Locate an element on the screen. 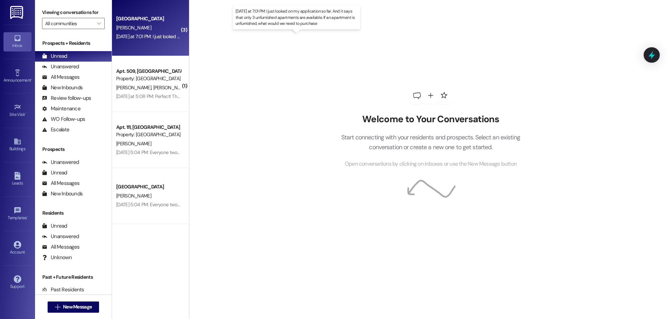 This screenshot has width=672, height=319. button: New Message is located at coordinates (73, 307).